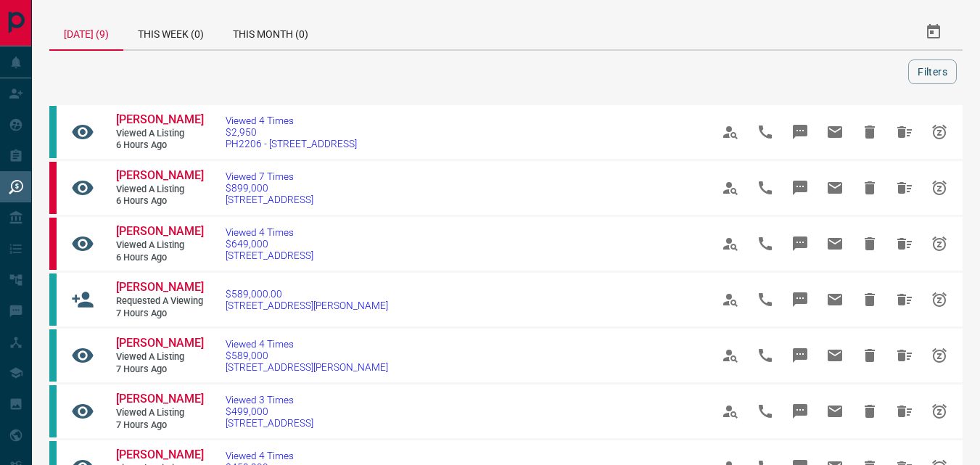 This screenshot has width=980, height=465. Describe the element at coordinates (933, 32) in the screenshot. I see `button: Select Date Range` at that location.